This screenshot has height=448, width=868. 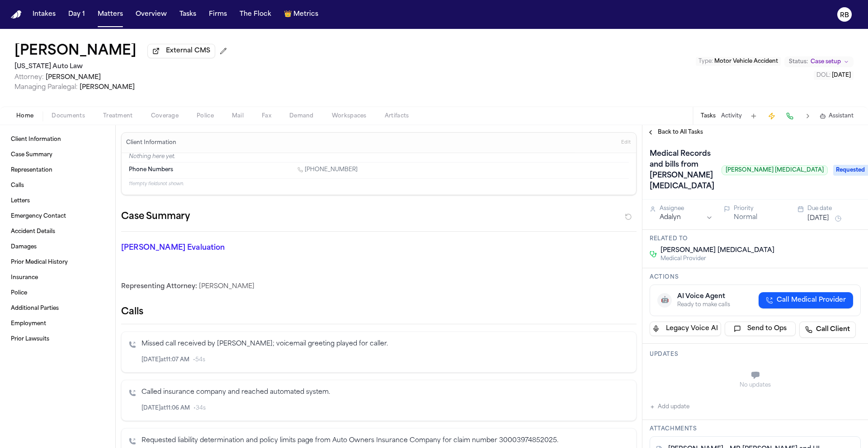 What do you see at coordinates (151, 170) in the screenshot?
I see `span: Phone Numbers` at bounding box center [151, 170].